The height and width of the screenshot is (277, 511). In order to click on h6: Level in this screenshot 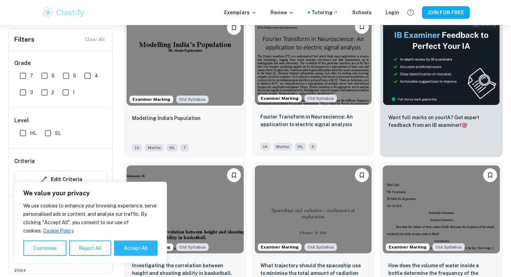, I will do `click(61, 121)`.